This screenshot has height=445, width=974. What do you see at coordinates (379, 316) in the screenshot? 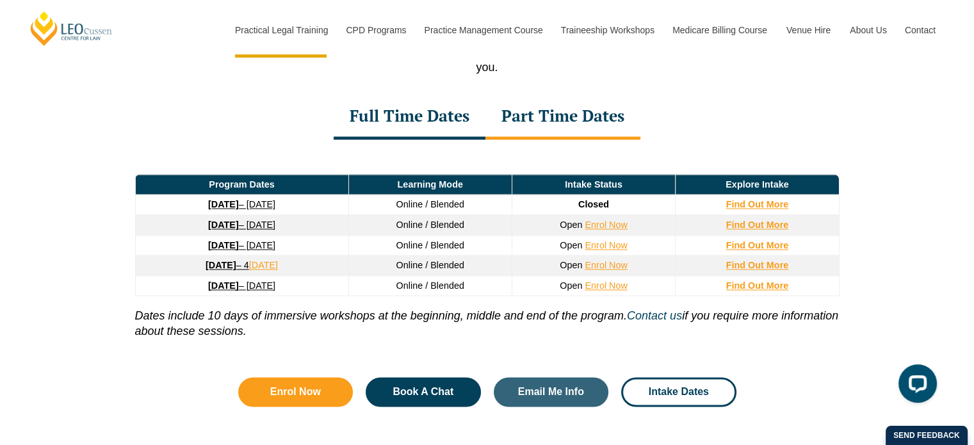
I see `i: Dates include 10 days of immersive workshops at the beginning, middle and end of the program` at bounding box center [379, 316].